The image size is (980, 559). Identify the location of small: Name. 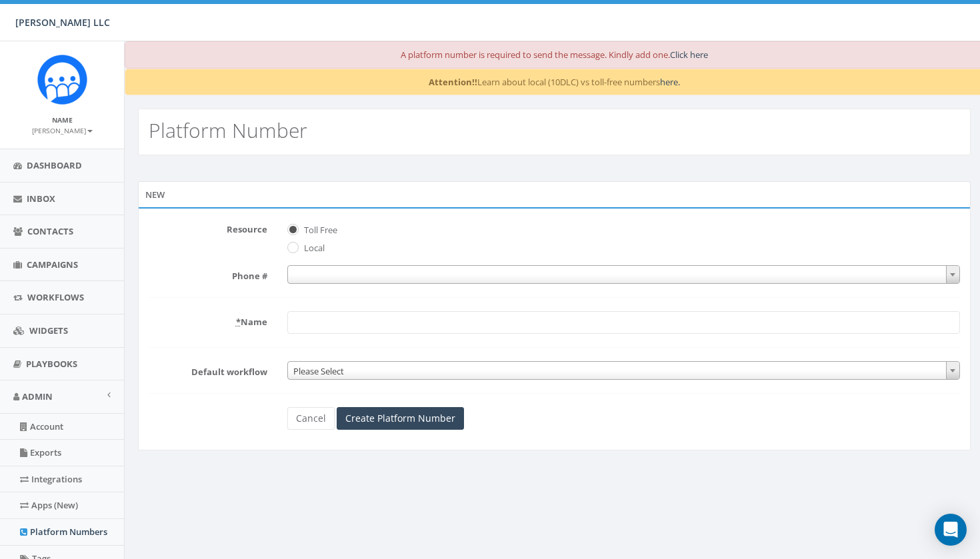
(62, 120).